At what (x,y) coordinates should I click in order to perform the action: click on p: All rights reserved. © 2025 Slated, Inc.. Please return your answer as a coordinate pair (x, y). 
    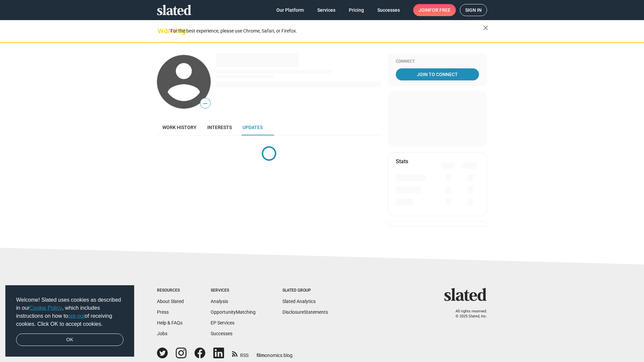
    Looking at the image, I should click on (468, 314).